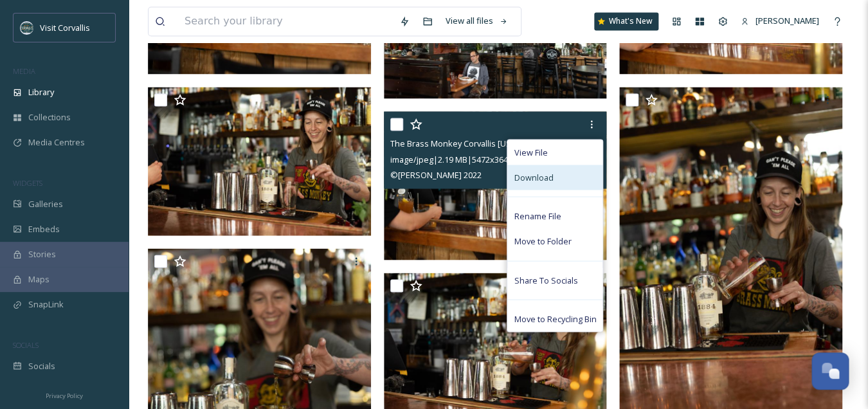 The height and width of the screenshot is (409, 868). What do you see at coordinates (24, 71) in the screenshot?
I see `span: MEDIA` at bounding box center [24, 71].